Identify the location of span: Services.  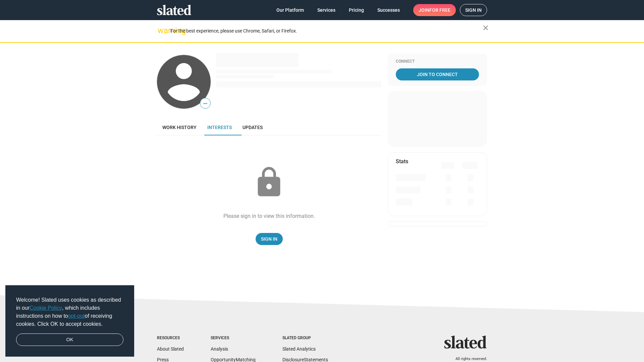
(327, 10).